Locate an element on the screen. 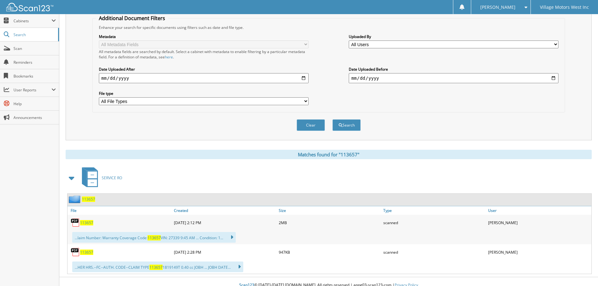 The width and height of the screenshot is (598, 286). button: Clear is located at coordinates (311, 125).